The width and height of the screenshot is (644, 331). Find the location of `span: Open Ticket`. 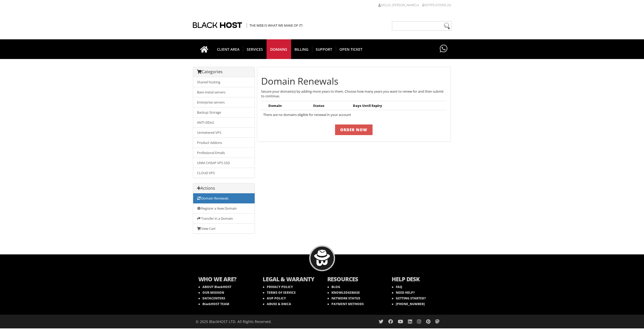

span: Open Ticket is located at coordinates (351, 49).